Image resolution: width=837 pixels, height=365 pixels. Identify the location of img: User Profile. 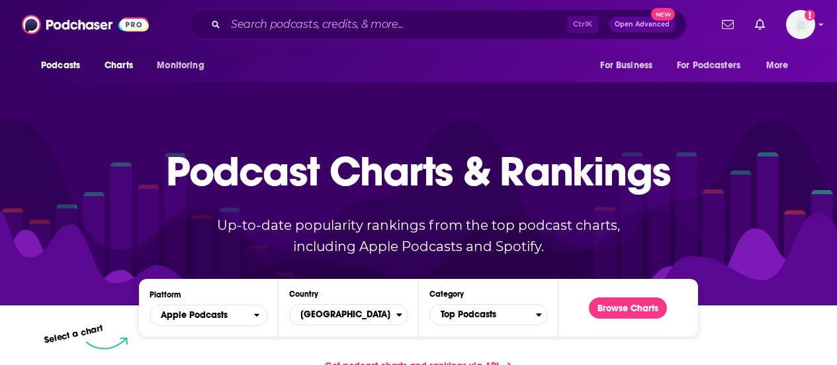
(801, 24).